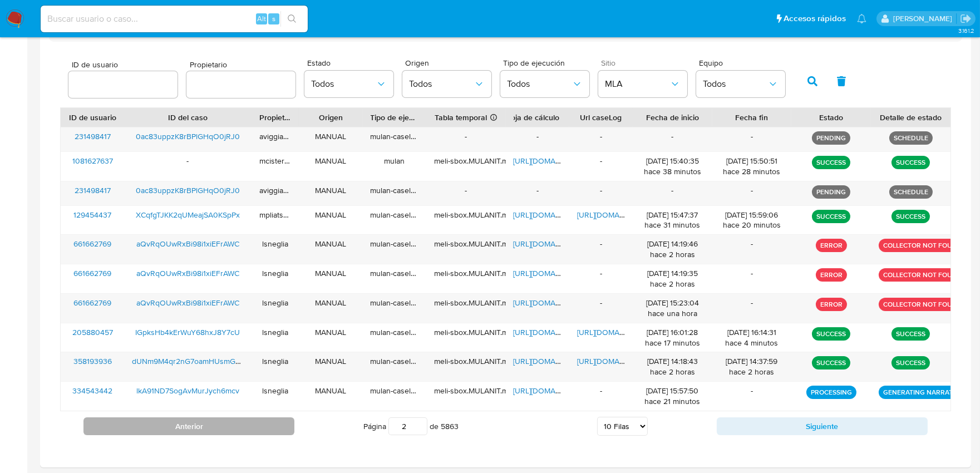 The height and width of the screenshot is (473, 980). What do you see at coordinates (861, 18) in the screenshot?
I see `a: Notificaciones` at bounding box center [861, 18].